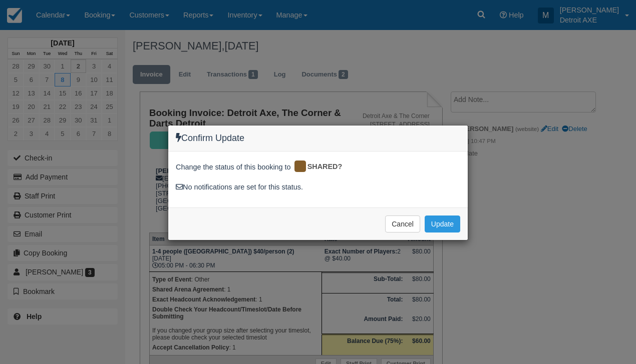  What do you see at coordinates (442, 224) in the screenshot?
I see `button: Update` at bounding box center [442, 224].